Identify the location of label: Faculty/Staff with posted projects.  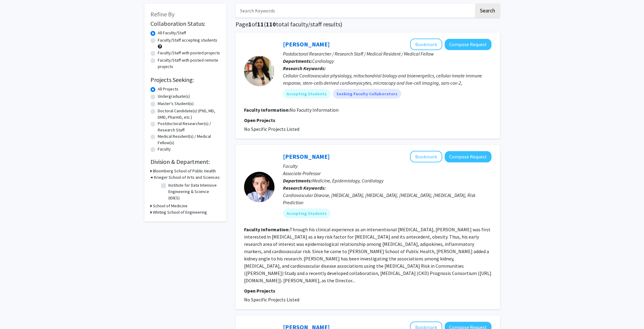
(189, 53).